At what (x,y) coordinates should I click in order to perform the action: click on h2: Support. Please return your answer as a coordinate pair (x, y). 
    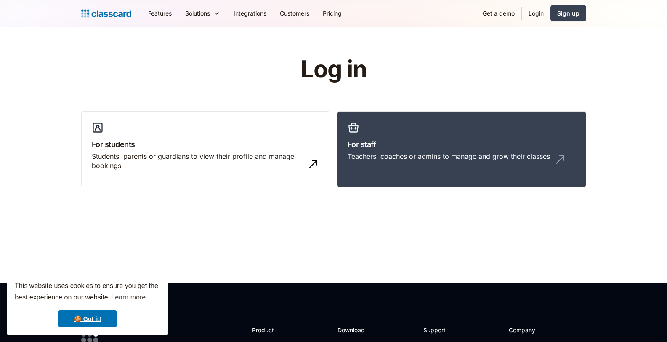
    Looking at the image, I should click on (440, 330).